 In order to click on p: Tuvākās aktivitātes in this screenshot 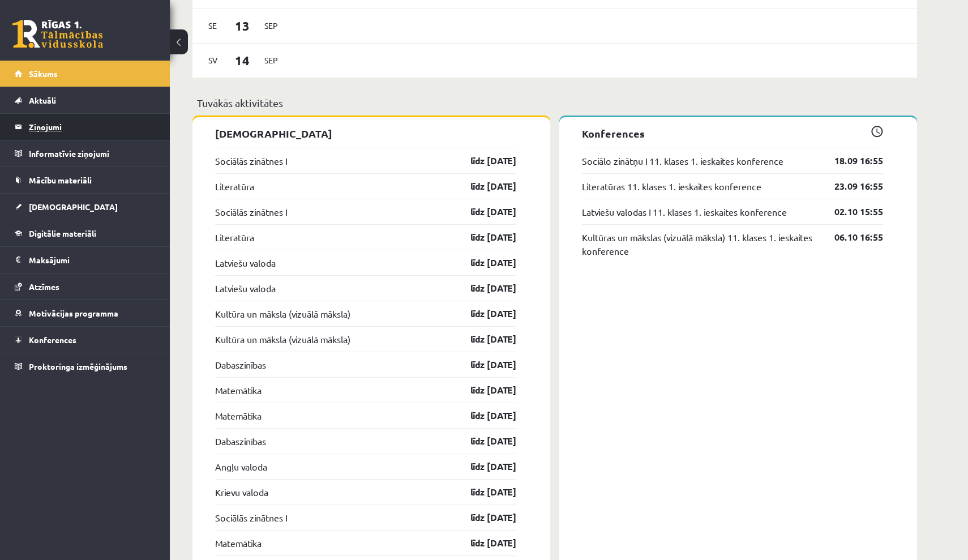, I will do `click(555, 103)`.